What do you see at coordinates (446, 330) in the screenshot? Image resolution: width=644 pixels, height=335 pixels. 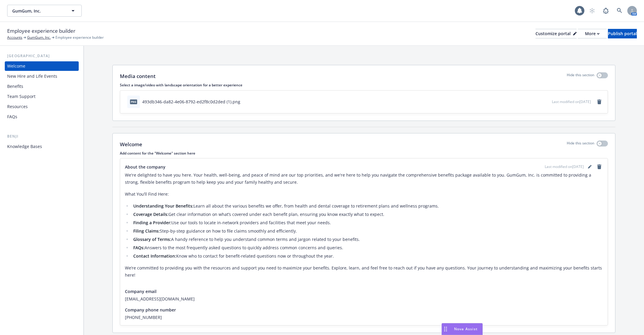 I see `div: Drag to move` at bounding box center [446, 330].